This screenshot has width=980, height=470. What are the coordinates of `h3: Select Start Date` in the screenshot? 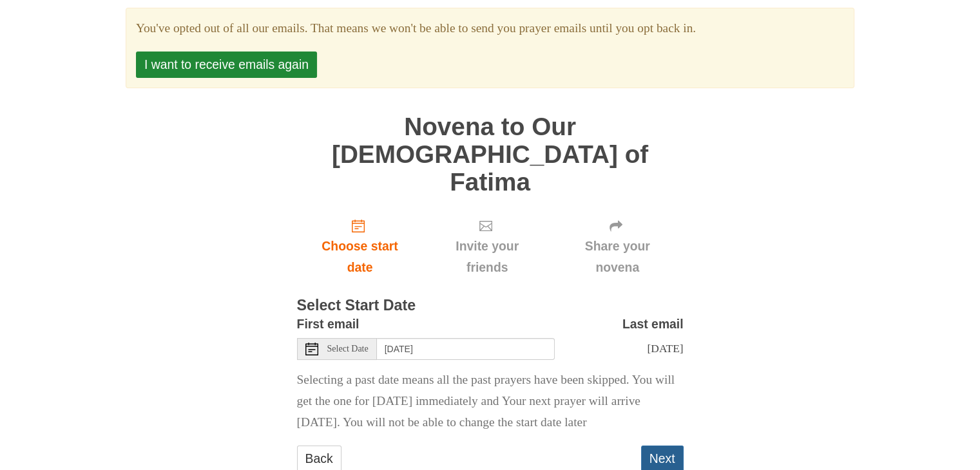 It's located at (490, 306).